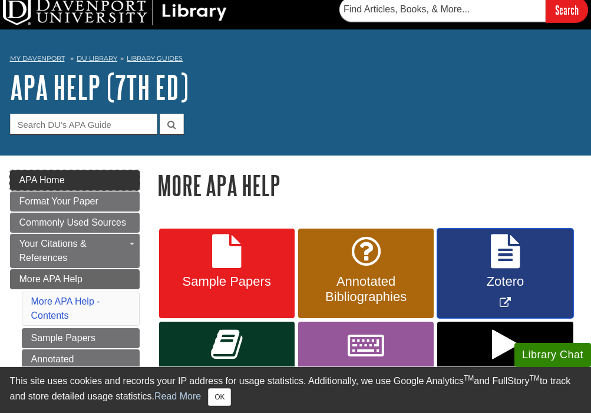  I want to click on a: APA Video Tutorials, so click(505, 358).